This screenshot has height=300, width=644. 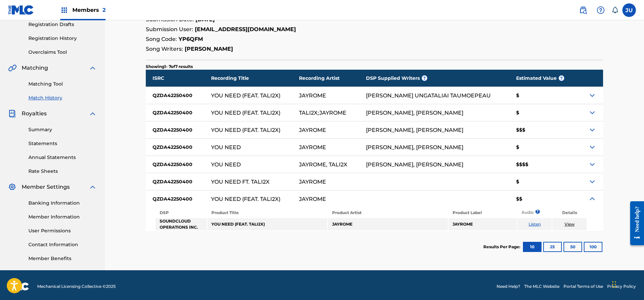 What do you see at coordinates (164, 49) in the screenshot?
I see `span: Song Writers:` at bounding box center [164, 49].